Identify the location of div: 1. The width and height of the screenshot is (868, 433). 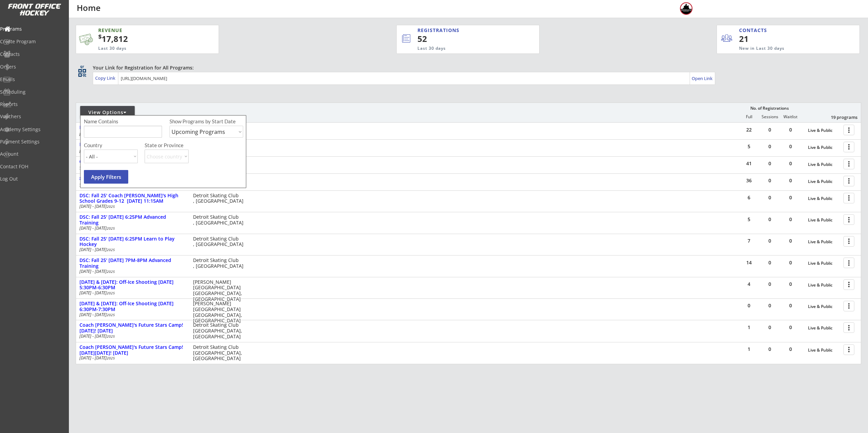
(749, 349).